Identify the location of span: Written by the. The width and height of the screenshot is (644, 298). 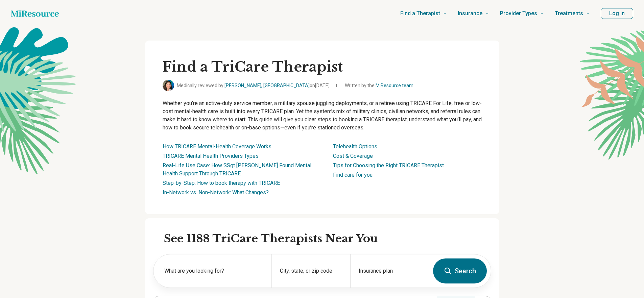
(378, 85).